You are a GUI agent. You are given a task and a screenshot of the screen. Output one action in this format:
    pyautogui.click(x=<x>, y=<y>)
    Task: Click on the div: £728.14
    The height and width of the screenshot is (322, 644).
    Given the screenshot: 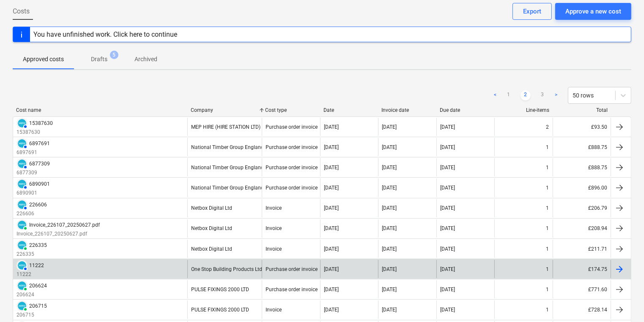 What is the action you would take?
    pyautogui.click(x=581, y=310)
    